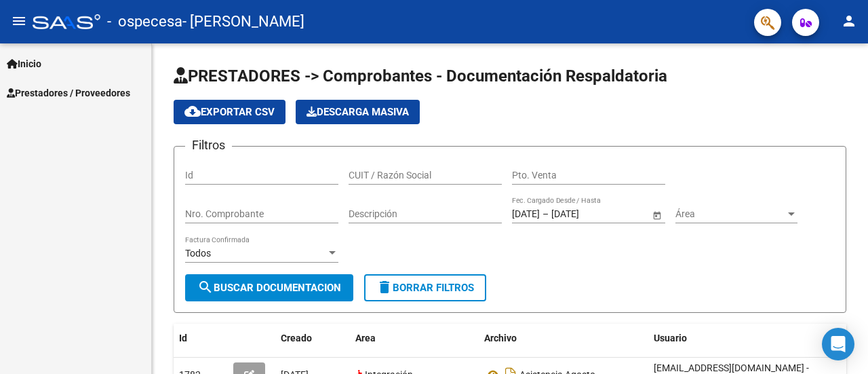  I want to click on span: - ospecesa, so click(145, 21).